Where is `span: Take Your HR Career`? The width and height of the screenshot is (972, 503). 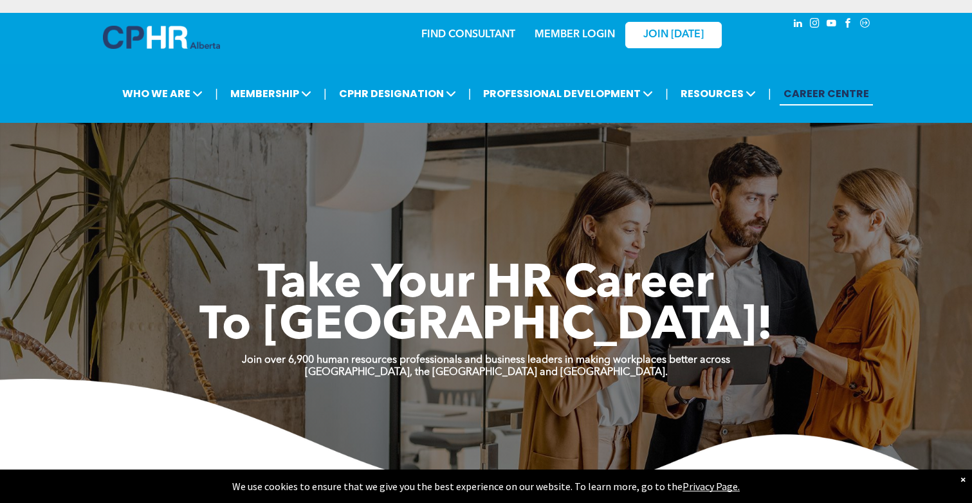 span: Take Your HR Career is located at coordinates (486, 285).